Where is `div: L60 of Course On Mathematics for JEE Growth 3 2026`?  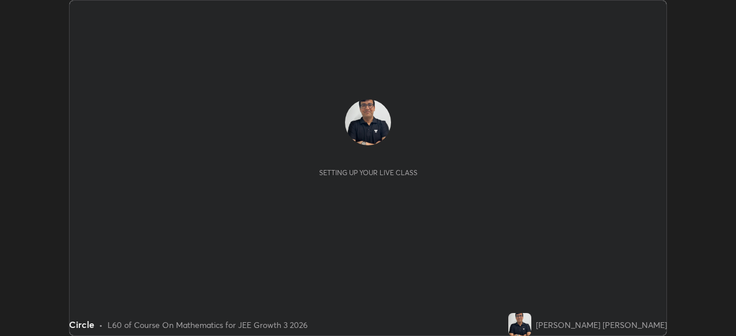
div: L60 of Course On Mathematics for JEE Growth 3 2026 is located at coordinates (208, 325).